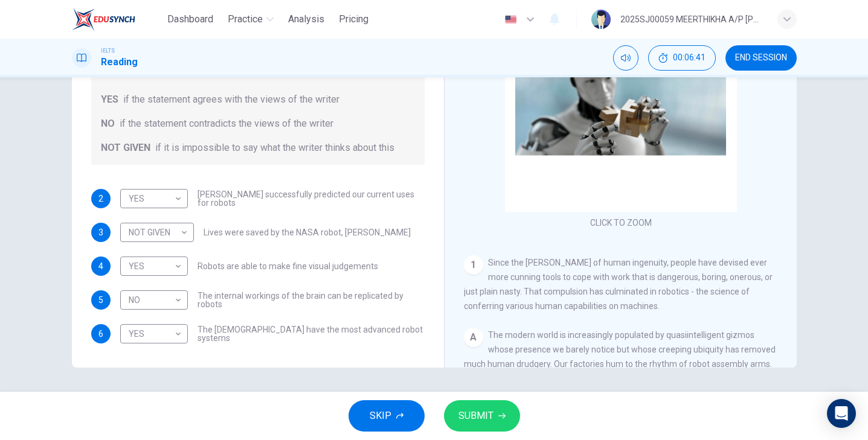 Image resolution: width=868 pixels, height=440 pixels. I want to click on div: A, so click(474, 338).